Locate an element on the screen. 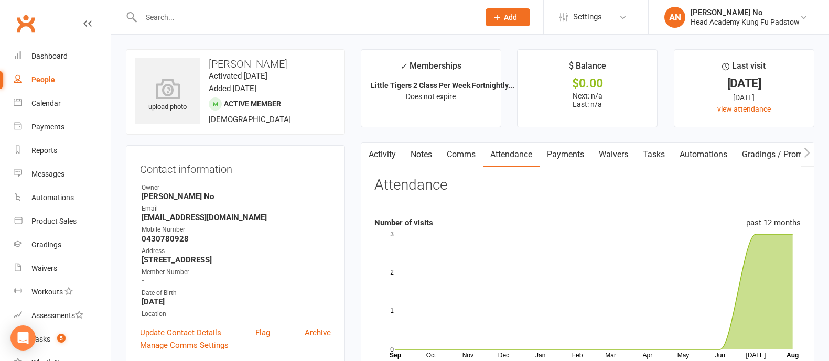 The width and height of the screenshot is (829, 361). a: Manage Comms Settings is located at coordinates (184, 345).